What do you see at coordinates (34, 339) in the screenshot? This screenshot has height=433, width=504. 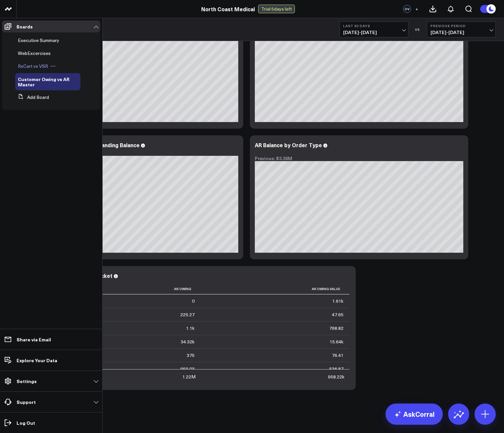 I see `p: Share via Email` at bounding box center [34, 339].